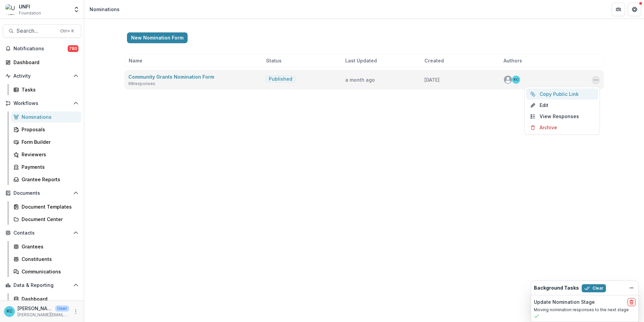 This screenshot has width=644, height=322. I want to click on button: Open entity switcher, so click(76, 10).